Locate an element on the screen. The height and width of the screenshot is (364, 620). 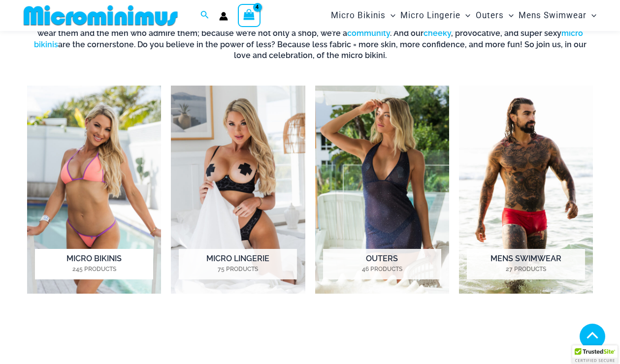
img: MM SHOP LOGO FLAT is located at coordinates (101, 16).